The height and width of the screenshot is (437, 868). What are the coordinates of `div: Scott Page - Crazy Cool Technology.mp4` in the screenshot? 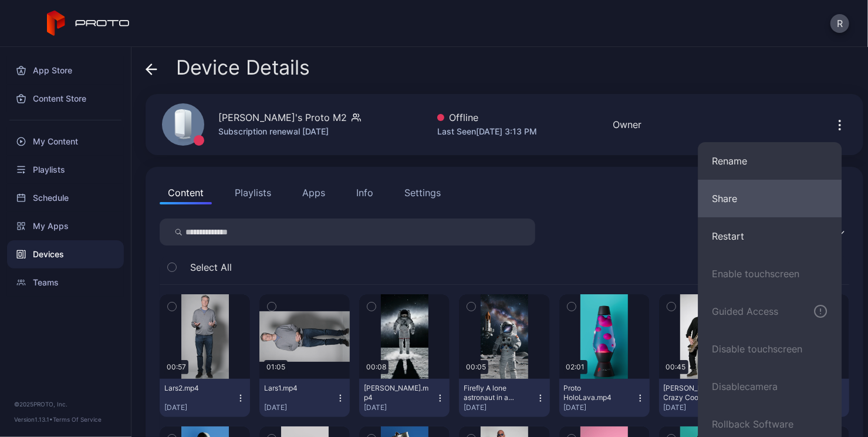 It's located at (696, 393).